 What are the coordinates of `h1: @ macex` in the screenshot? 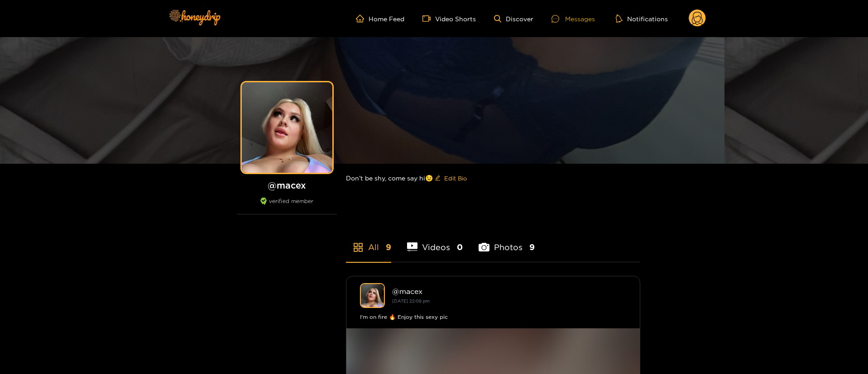 It's located at (287, 185).